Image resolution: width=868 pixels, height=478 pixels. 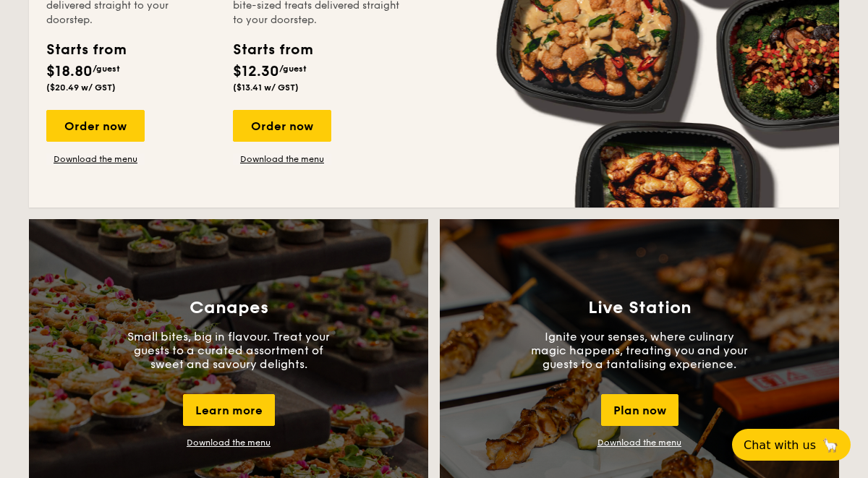 What do you see at coordinates (229, 350) in the screenshot?
I see `p: Small bites, big in flavour. Treat your guests to a curated assortment of sweet and savoury delig...` at bounding box center [229, 350].